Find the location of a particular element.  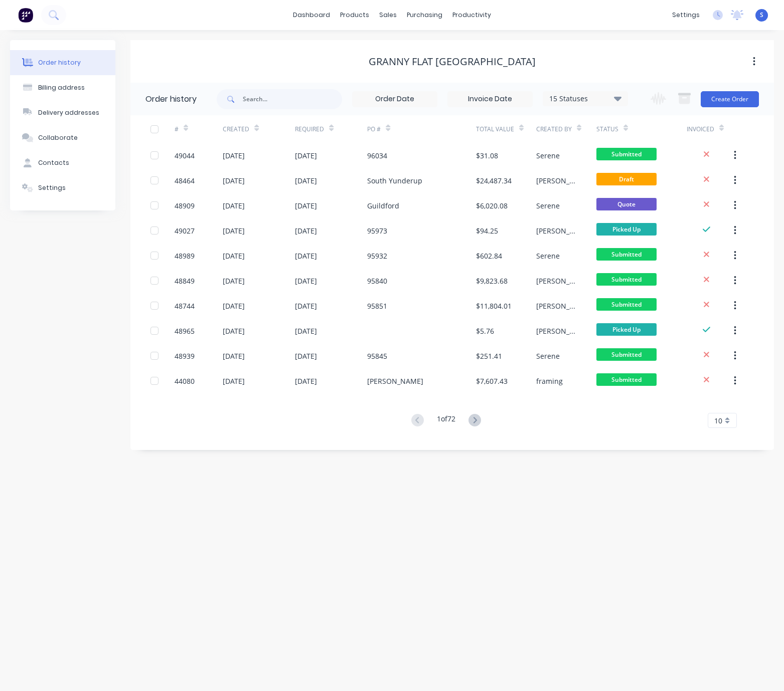

div: 96034 is located at coordinates (377, 155).